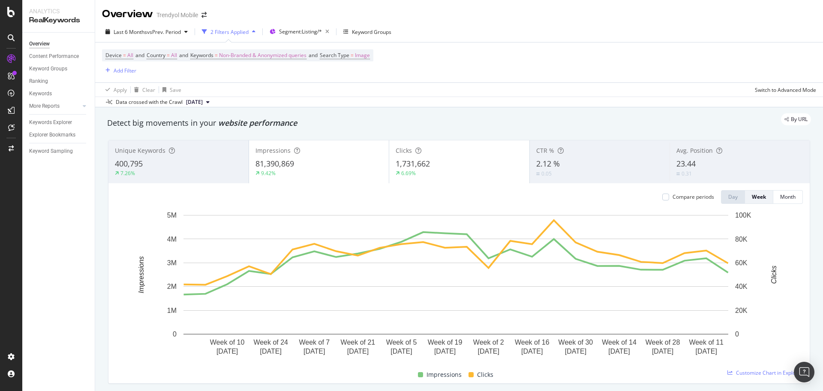  Describe the element at coordinates (799, 119) in the screenshot. I see `span: By URL` at that location.